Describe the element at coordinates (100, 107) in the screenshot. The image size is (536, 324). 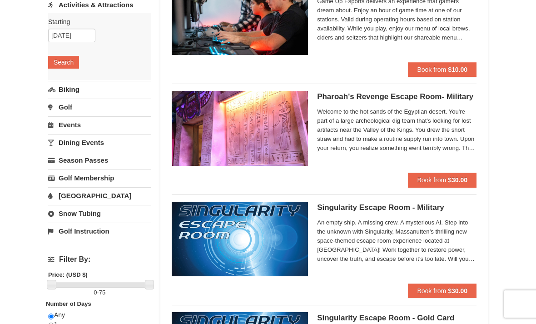
I see `a: Golf` at that location.